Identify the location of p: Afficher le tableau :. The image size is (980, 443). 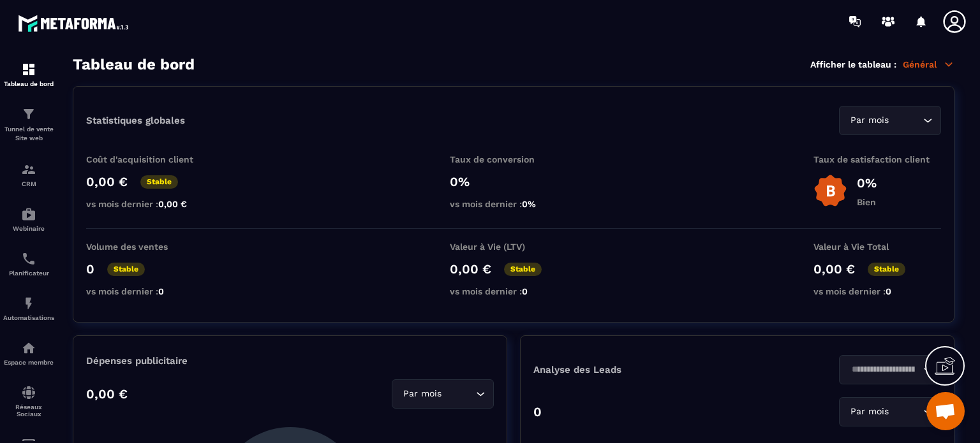
(853, 64).